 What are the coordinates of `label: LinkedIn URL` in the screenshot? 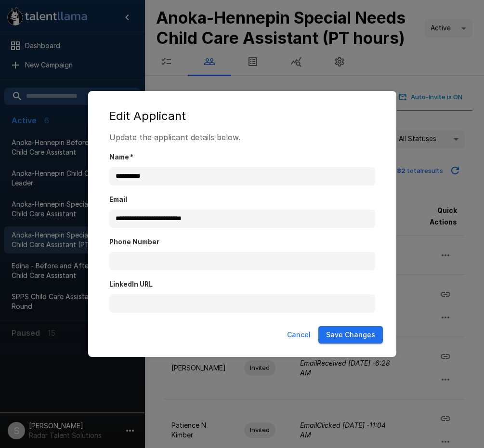 It's located at (242, 285).